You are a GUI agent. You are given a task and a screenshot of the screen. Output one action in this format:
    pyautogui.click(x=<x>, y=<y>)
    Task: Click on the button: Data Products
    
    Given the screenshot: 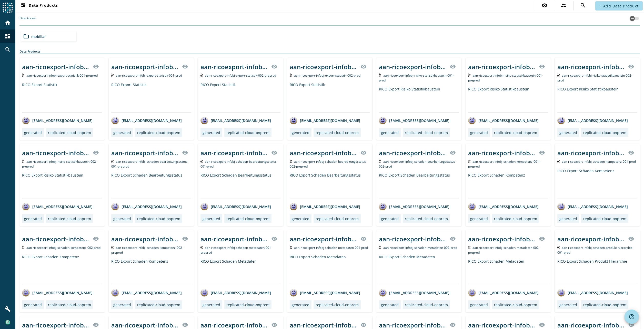 What is the action you would take?
    pyautogui.click(x=39, y=6)
    